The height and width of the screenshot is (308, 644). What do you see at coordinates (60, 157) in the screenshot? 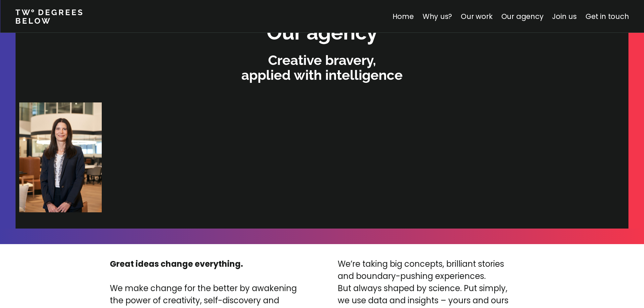
I see `img: Clare` at bounding box center [60, 157].